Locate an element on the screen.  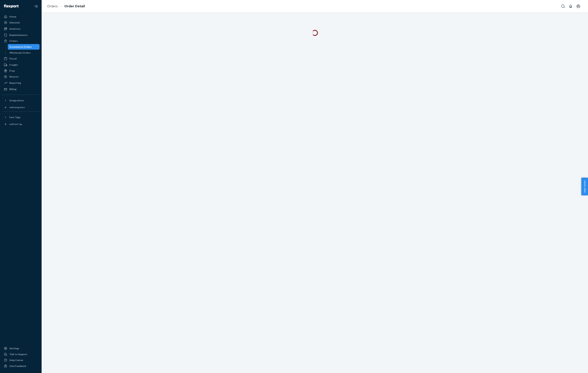
div: Integrations is located at coordinates (17, 100).